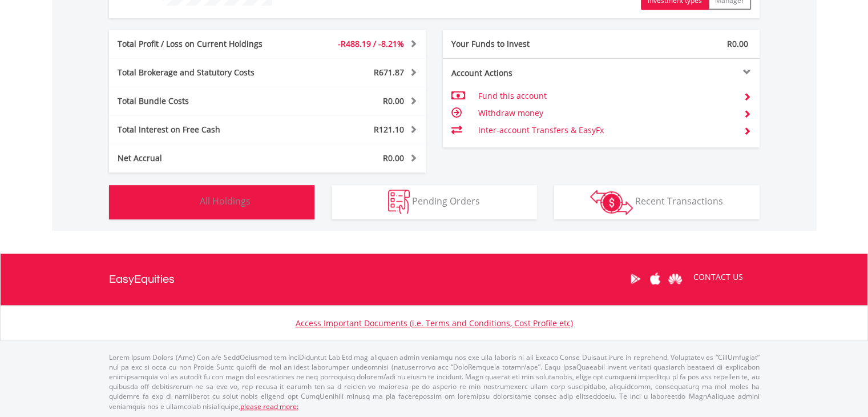  I want to click on img: holdings-wht.png, so click(185, 202).